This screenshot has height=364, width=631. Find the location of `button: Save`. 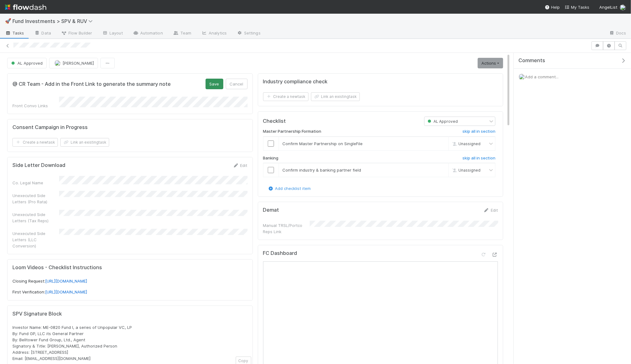

button: Save is located at coordinates (214, 84).